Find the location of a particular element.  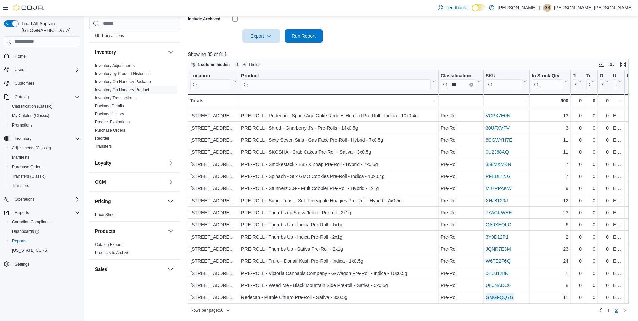

a: Product Expirations is located at coordinates (112, 122).